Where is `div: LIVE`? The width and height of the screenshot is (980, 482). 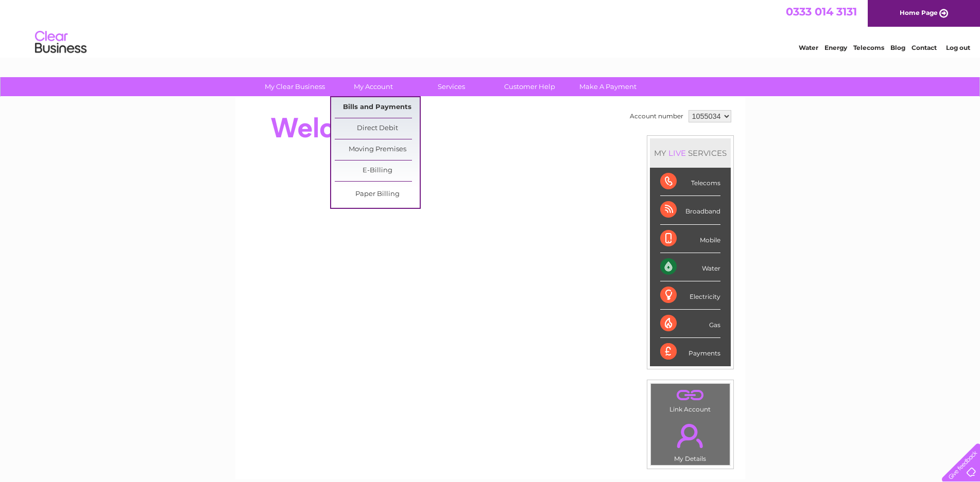
div: LIVE is located at coordinates (677, 153).